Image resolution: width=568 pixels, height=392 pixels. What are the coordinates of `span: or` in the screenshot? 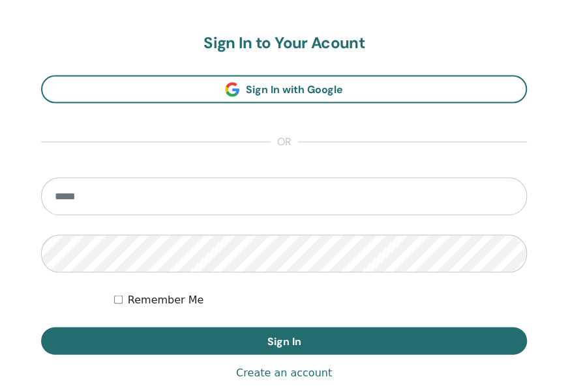 It's located at (284, 142).